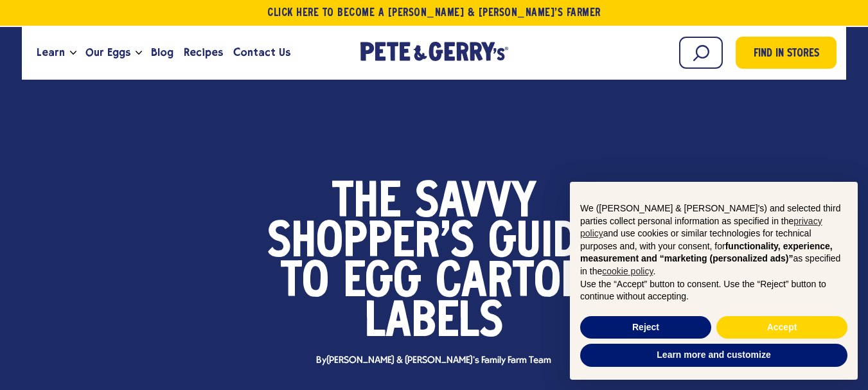 This screenshot has height=390, width=868. What do you see at coordinates (782, 328) in the screenshot?
I see `button: Accept` at bounding box center [782, 328].